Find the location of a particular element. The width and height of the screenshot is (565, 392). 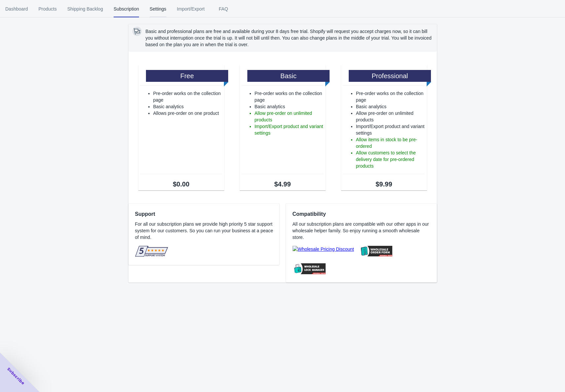

img: 5 star support is located at coordinates (151, 251).